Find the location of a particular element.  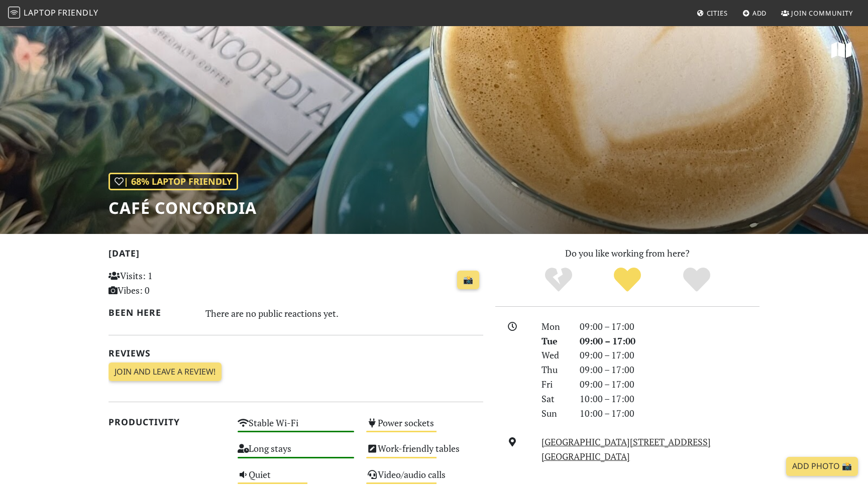

a: Add is located at coordinates (754, 13).